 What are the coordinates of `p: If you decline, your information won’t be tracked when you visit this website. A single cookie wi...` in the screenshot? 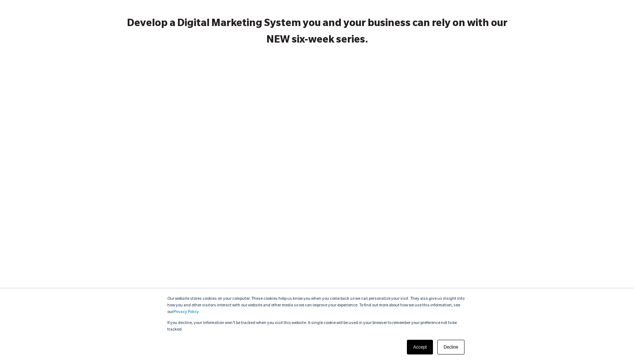 It's located at (317, 326).